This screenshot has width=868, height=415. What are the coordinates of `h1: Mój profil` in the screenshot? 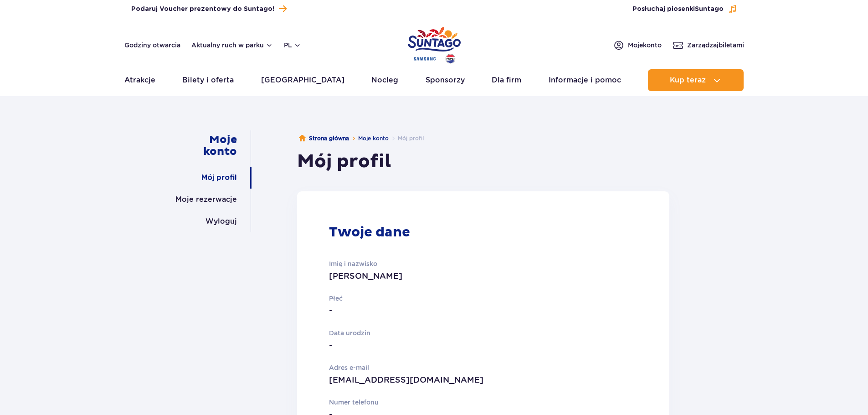 It's located at (483, 161).